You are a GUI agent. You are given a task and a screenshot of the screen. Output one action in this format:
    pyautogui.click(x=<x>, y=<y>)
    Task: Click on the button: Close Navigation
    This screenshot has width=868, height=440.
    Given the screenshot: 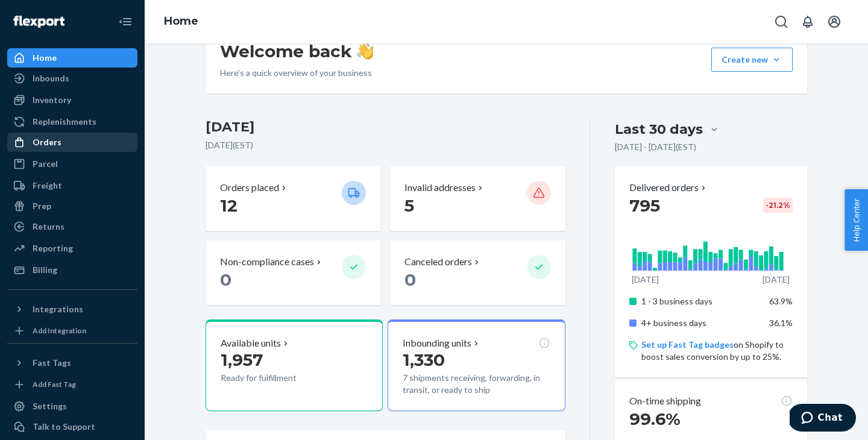 What is the action you would take?
    pyautogui.click(x=125, y=22)
    